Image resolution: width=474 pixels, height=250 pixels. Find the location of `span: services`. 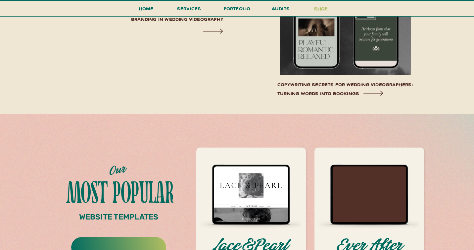

span: services is located at coordinates (189, 8).